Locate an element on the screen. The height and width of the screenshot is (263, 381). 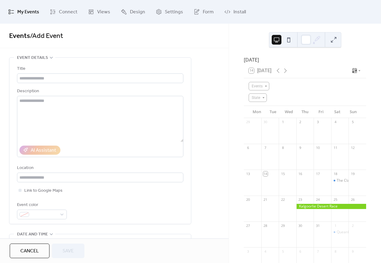
div: Sun is located at coordinates (353, 112).